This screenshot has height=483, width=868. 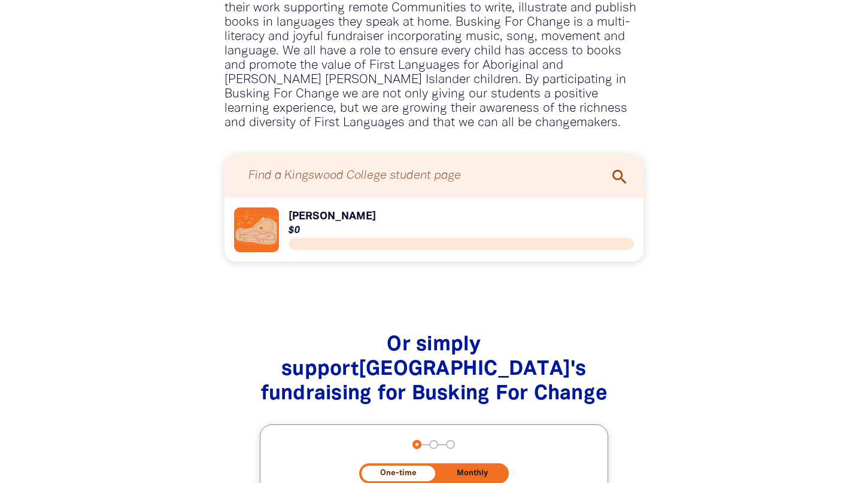 I want to click on button: Monthly, so click(x=471, y=473).